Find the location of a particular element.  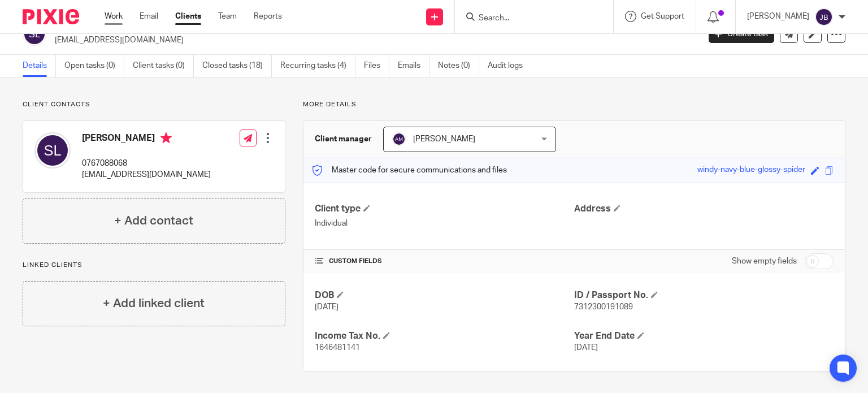

p: Master code for secure communications and files is located at coordinates (409, 171).